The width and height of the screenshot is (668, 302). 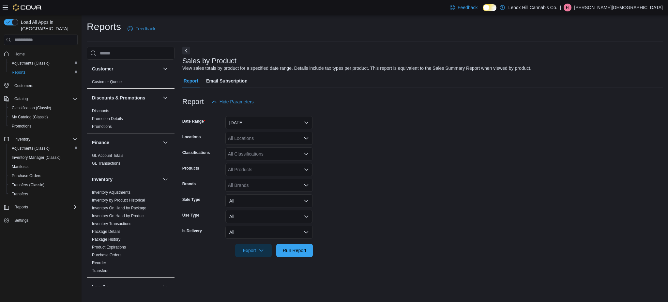 What do you see at coordinates (41, 220) in the screenshot?
I see `button: Settings` at bounding box center [41, 220].